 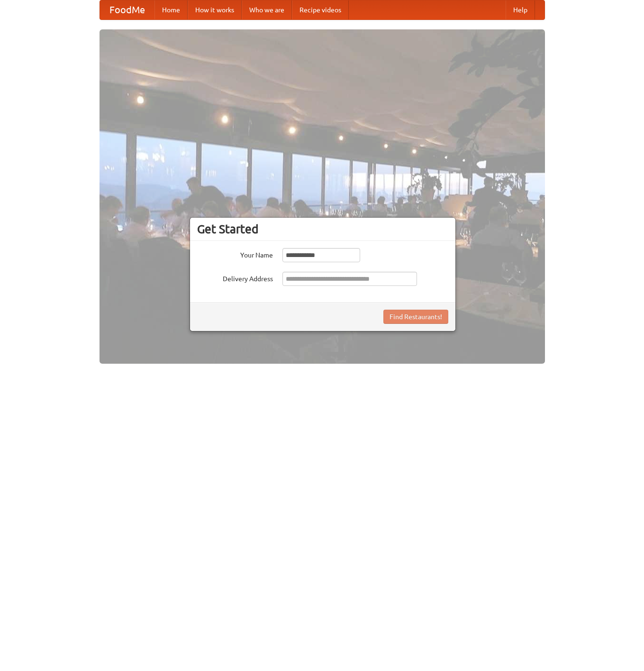 What do you see at coordinates (127, 10) in the screenshot?
I see `a: FoodMe` at bounding box center [127, 10].